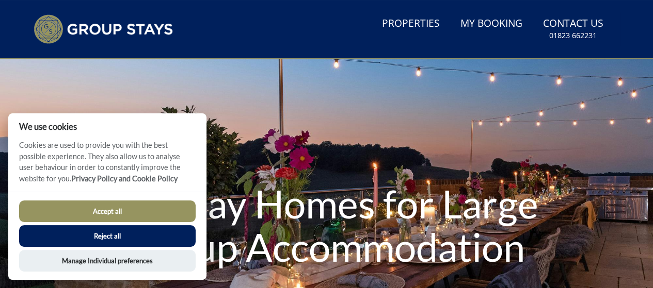  Describe the element at coordinates (107, 236) in the screenshot. I see `button: Reject all` at that location.